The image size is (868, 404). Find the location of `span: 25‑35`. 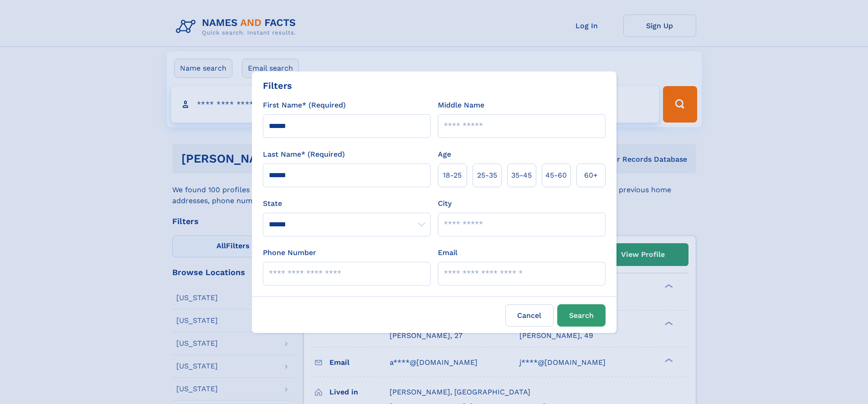

span: 25‑35 is located at coordinates (488, 175).